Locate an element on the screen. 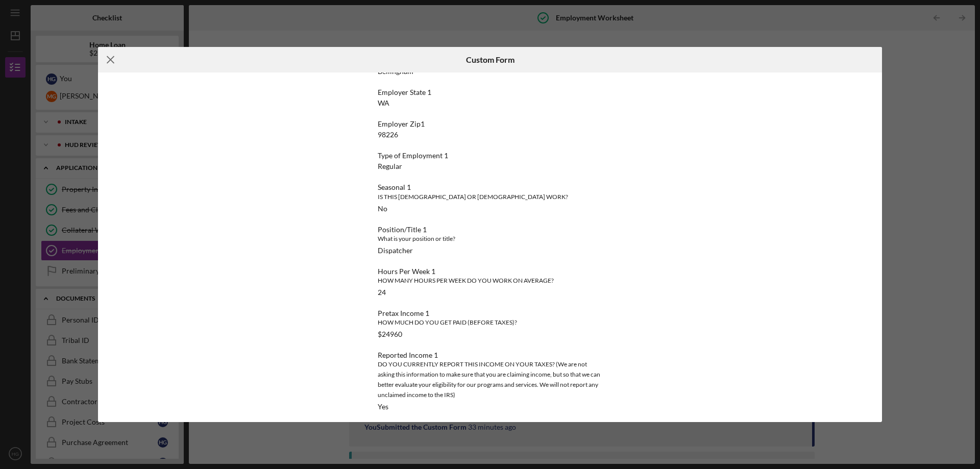  div: Dispatcher is located at coordinates (395, 251).